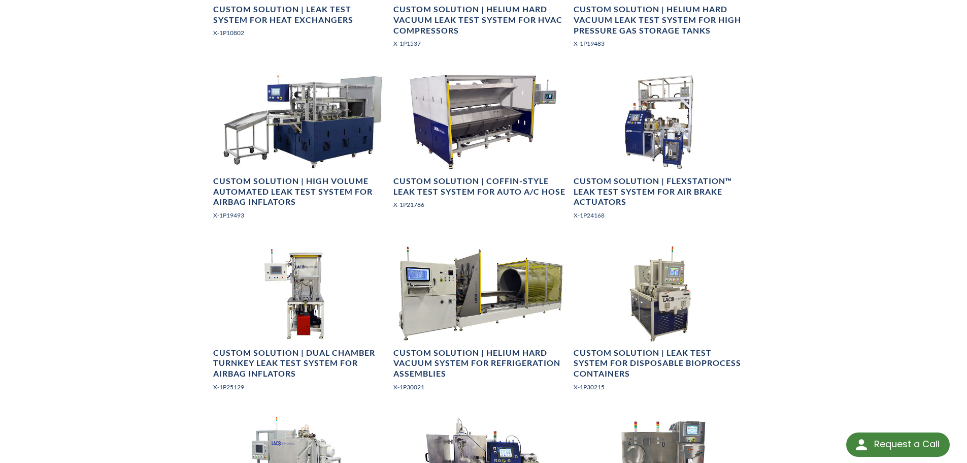  Describe the element at coordinates (661, 215) in the screenshot. I see `p: X-1P24168` at that location.